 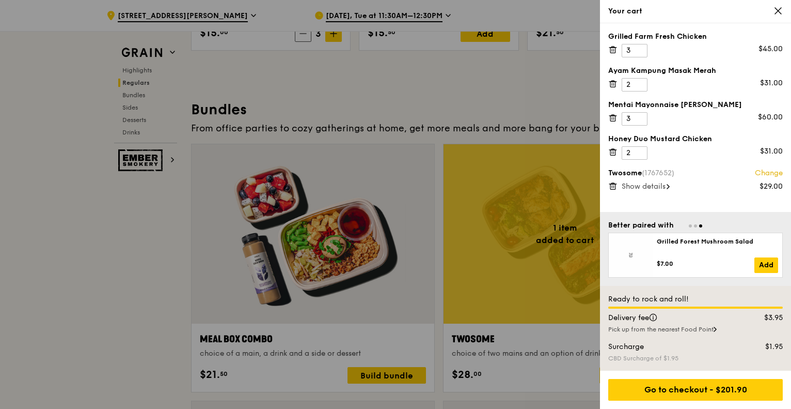 What do you see at coordinates (696, 71) in the screenshot?
I see `div: Ayam Kampung Masak Merah` at bounding box center [696, 71].